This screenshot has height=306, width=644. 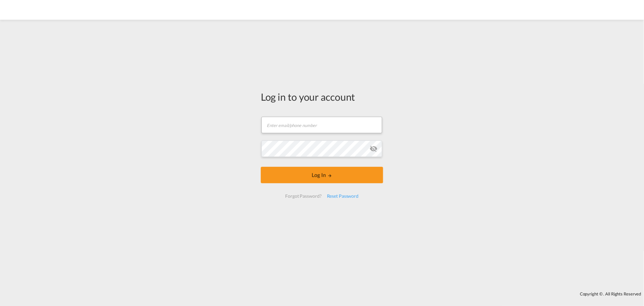 What do you see at coordinates (322, 97) in the screenshot?
I see `div: Log in to your account` at bounding box center [322, 97].